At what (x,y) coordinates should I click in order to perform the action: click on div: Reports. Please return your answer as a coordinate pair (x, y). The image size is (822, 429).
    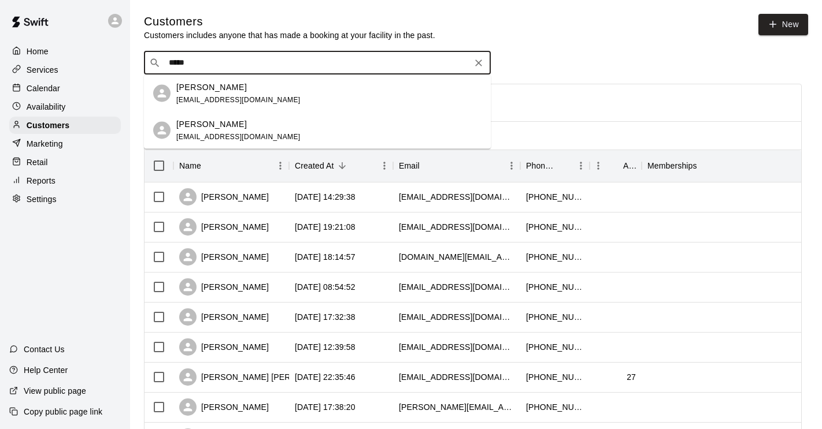
    Looking at the image, I should click on (65, 181).